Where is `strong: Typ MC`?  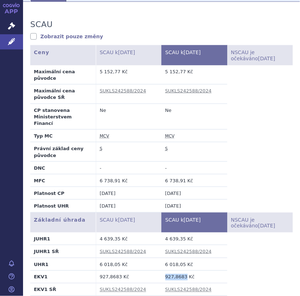
strong: Typ MC is located at coordinates (43, 136).